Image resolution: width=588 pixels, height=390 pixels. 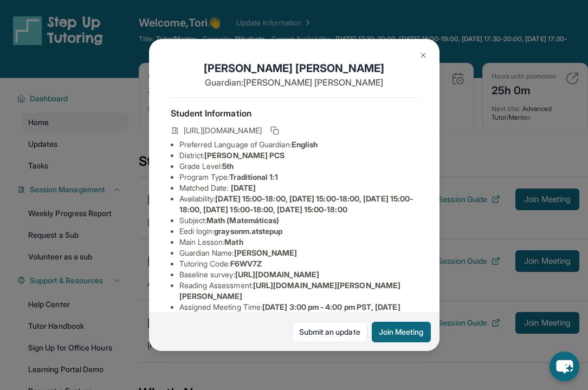 What do you see at coordinates (299, 155) in the screenshot?
I see `li: District:` at bounding box center [299, 155].